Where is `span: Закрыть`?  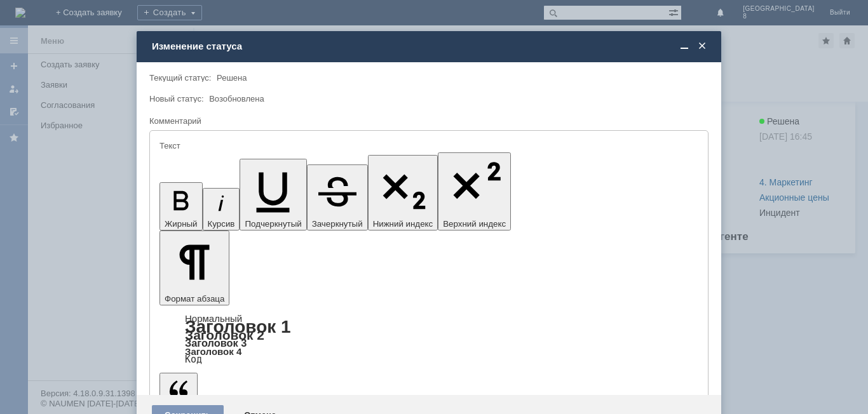
span: Закрыть is located at coordinates (702, 46).